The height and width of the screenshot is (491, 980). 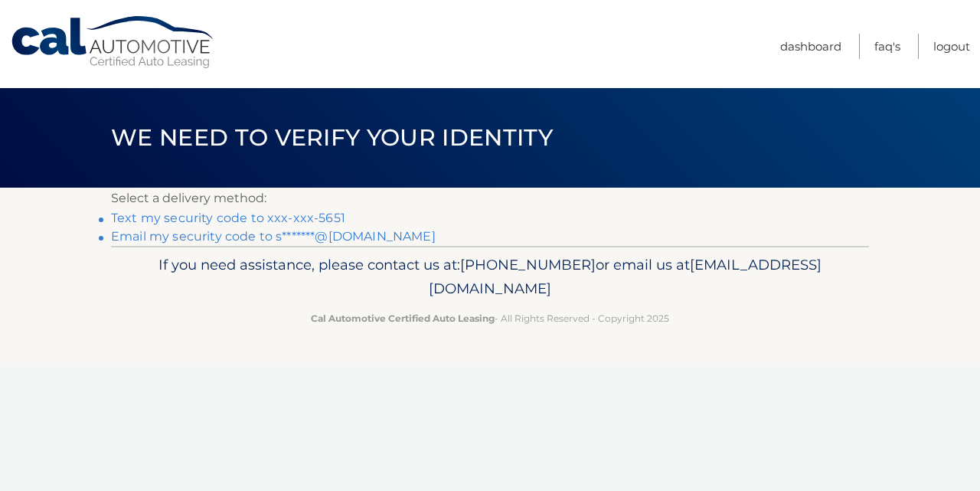 What do you see at coordinates (332, 137) in the screenshot?
I see `span: We need to verify your identity` at bounding box center [332, 137].